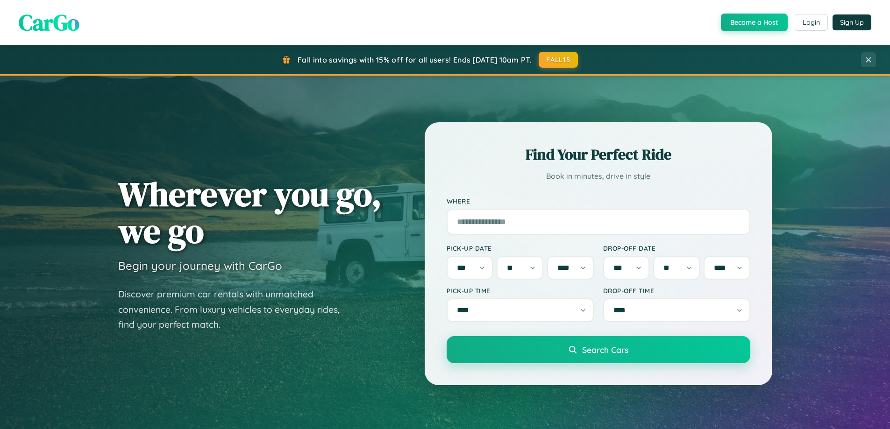 Image resolution: width=890 pixels, height=429 pixels. Describe the element at coordinates (520, 248) in the screenshot. I see `label: Pick-up Date` at that location.